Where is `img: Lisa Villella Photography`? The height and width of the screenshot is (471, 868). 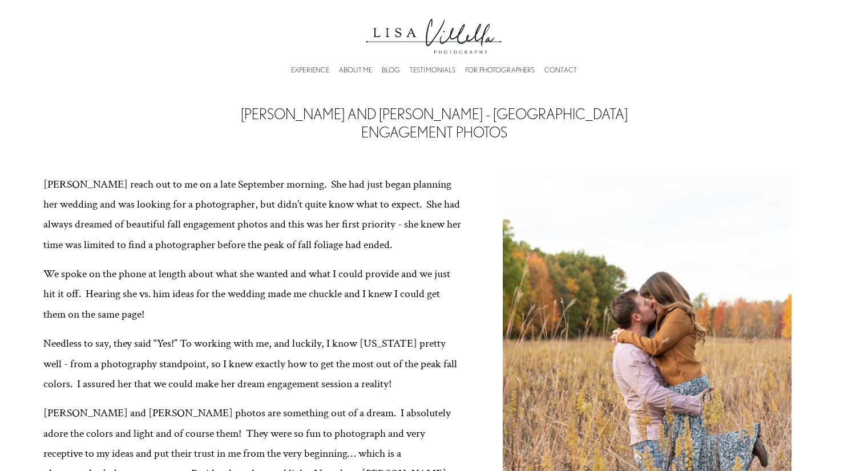 img: Lisa Villella Photography is located at coordinates (434, 33).